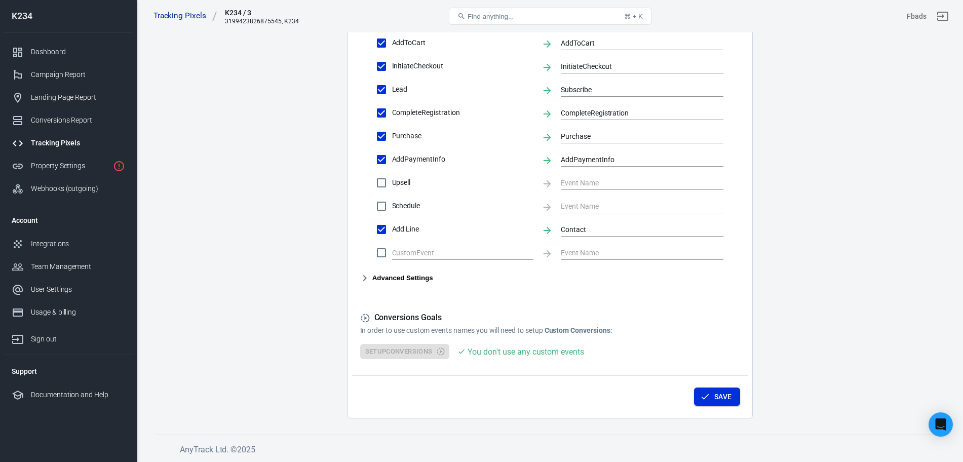 The height and width of the screenshot is (462, 963). I want to click on span: AddPaymentInfo, so click(462, 159).